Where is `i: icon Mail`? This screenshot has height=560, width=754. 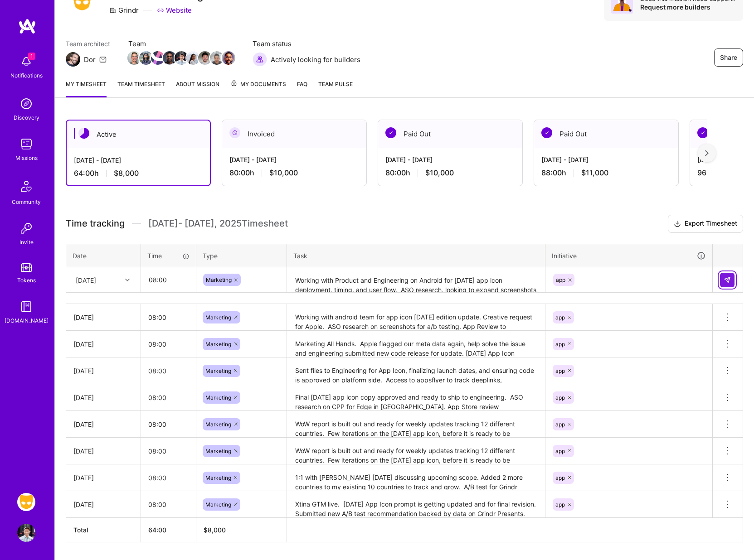
i: icon Mail is located at coordinates (103, 60).